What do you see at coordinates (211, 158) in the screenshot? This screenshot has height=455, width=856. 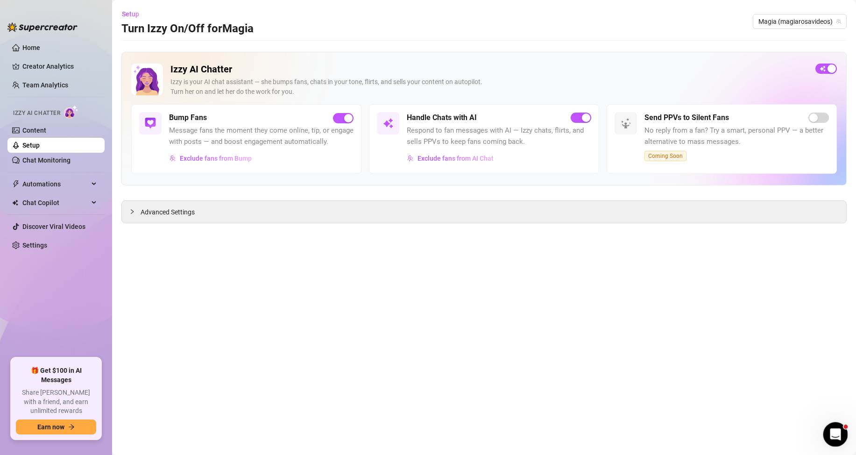 I see `button: Exclude fans from Bump` at bounding box center [211, 158].